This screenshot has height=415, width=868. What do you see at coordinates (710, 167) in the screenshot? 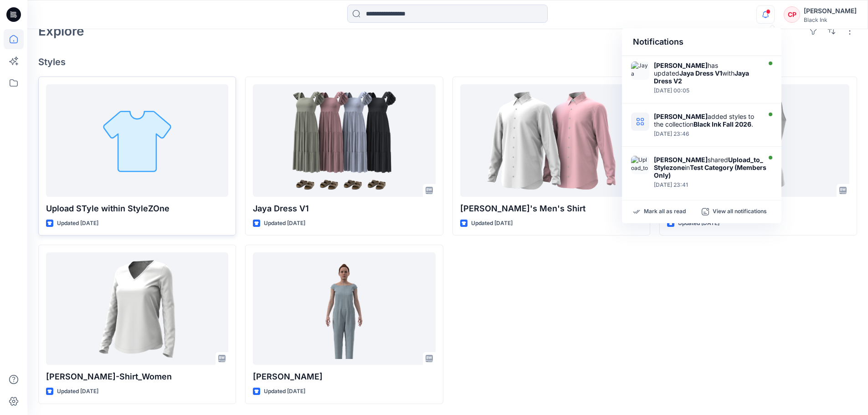
I see `div: shared in` at bounding box center [710, 167].